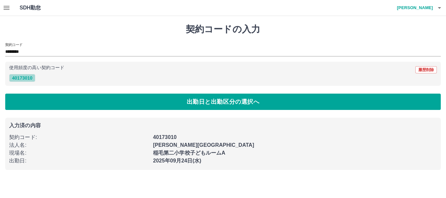  I want to click on button: 出勤日と出勤区分の選択へ, so click(223, 102).